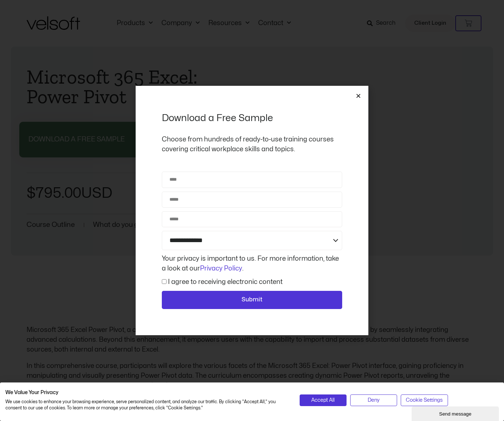  Describe the element at coordinates (252, 263) in the screenshot. I see `div: Your privacy is important to us. For more information, take a look at our .` at that location.